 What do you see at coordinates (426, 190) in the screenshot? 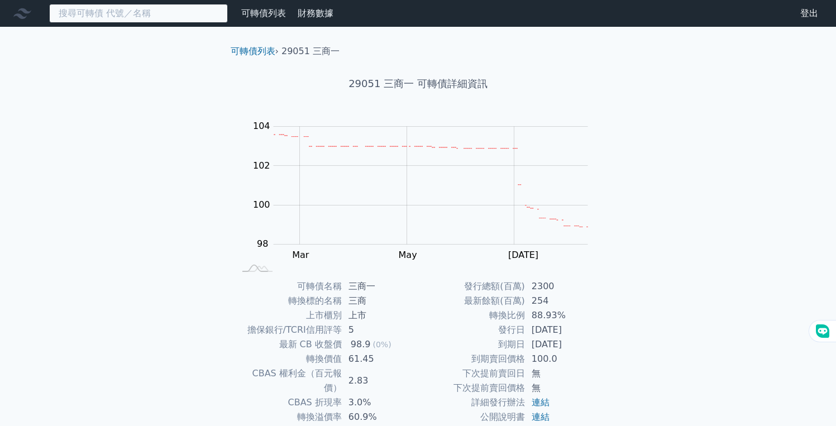
I see `g: Chart` at bounding box center [426, 190].